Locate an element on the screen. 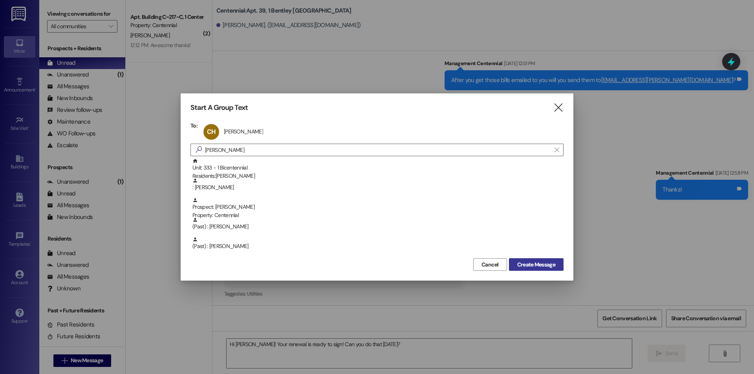  div: Unit: 333 - 1 Bicentennial is located at coordinates (378, 169).